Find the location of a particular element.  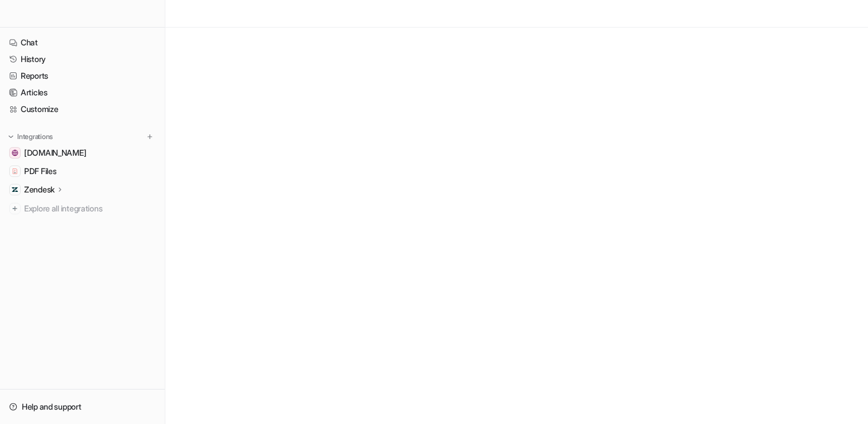

a: Reports is located at coordinates (82, 76).